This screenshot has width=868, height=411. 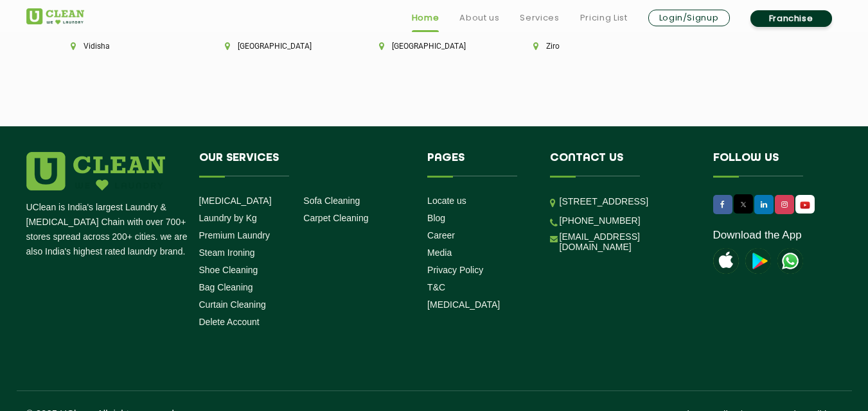 What do you see at coordinates (126, 46) in the screenshot?
I see `li: Vidisha` at bounding box center [126, 46].